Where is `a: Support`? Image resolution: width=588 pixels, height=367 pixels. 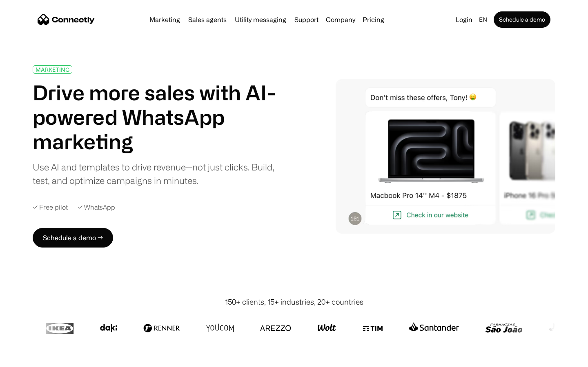
a: Support is located at coordinates (306, 20).